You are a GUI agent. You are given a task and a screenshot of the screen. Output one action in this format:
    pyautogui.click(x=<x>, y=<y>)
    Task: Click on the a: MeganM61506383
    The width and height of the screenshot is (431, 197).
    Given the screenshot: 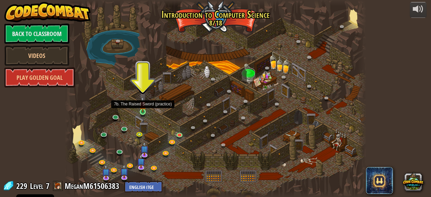 What is the action you would take?
    pyautogui.click(x=93, y=186)
    